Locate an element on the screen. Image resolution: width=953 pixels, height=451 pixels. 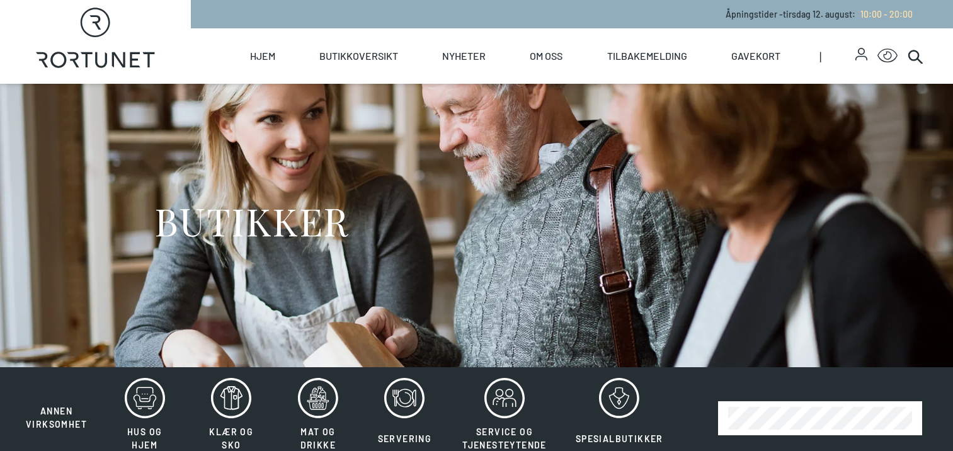
span: Annen virksomhet is located at coordinates (56, 418).